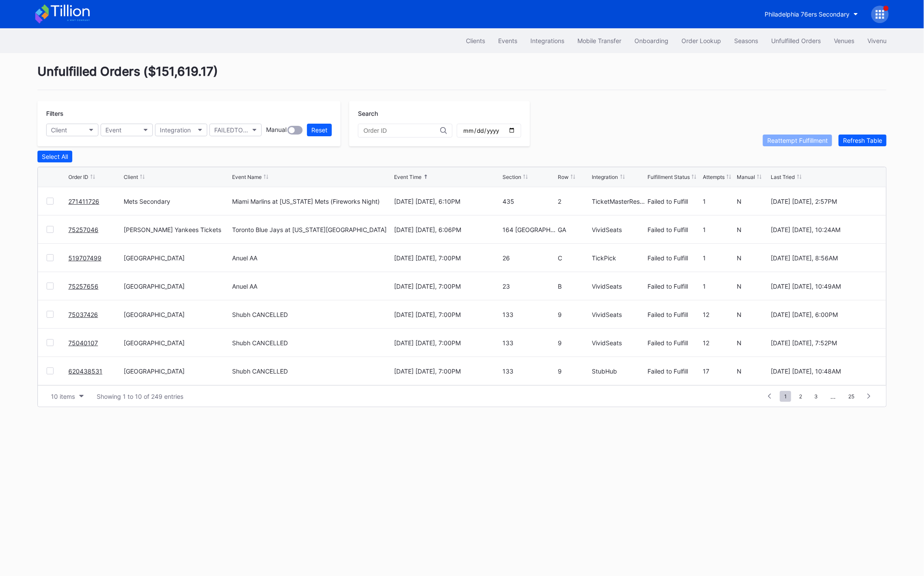 The height and width of the screenshot is (576, 924). I want to click on div: Events, so click(508, 40).